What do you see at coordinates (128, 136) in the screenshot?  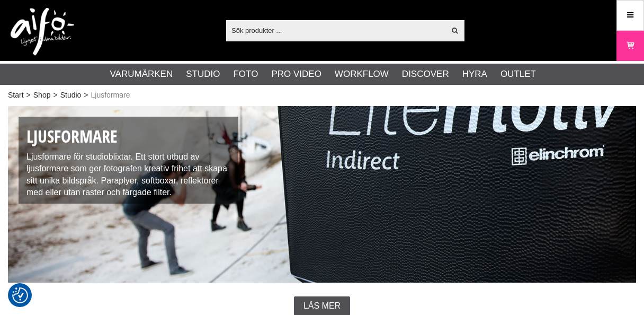 I see `h1: Ljusformare` at bounding box center [128, 136].